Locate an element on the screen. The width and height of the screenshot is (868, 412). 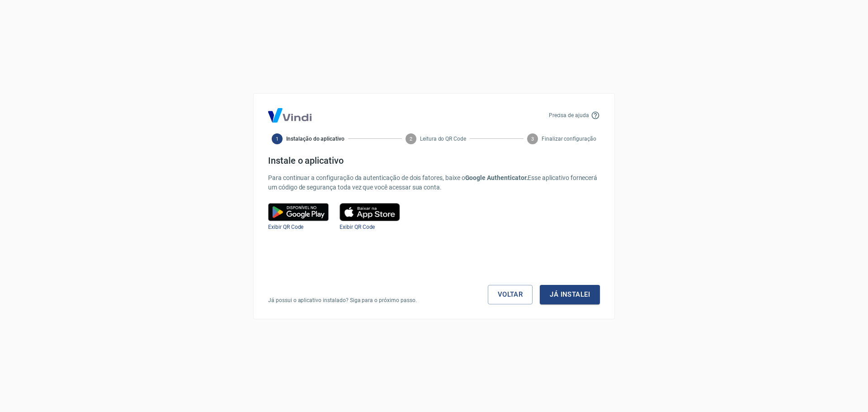
h4: Instale o aplicativo is located at coordinates (434, 161).